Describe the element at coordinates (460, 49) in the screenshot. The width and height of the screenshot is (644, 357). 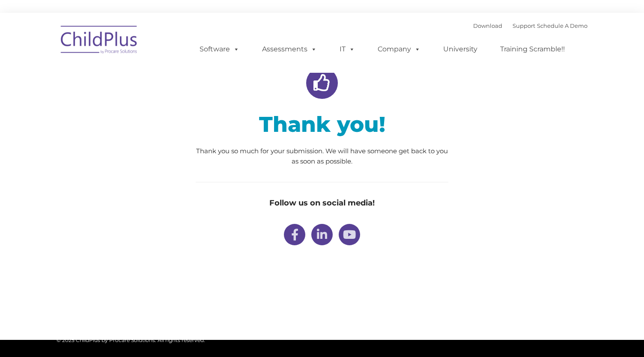
I see `a: University` at that location.